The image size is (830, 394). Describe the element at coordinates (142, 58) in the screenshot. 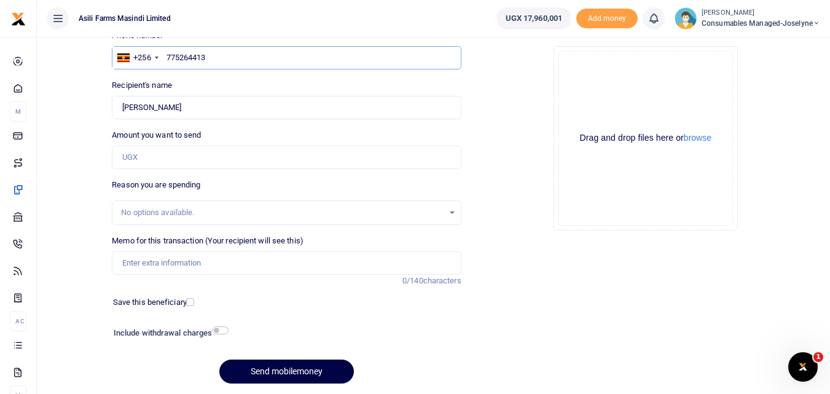

I see `div: +256` at that location.